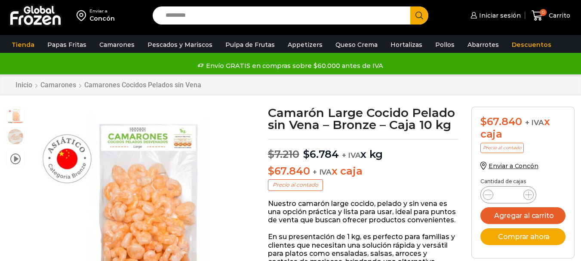  What do you see at coordinates (509, 166) in the screenshot?
I see `a: Enviar a Concón` at bounding box center [509, 166].